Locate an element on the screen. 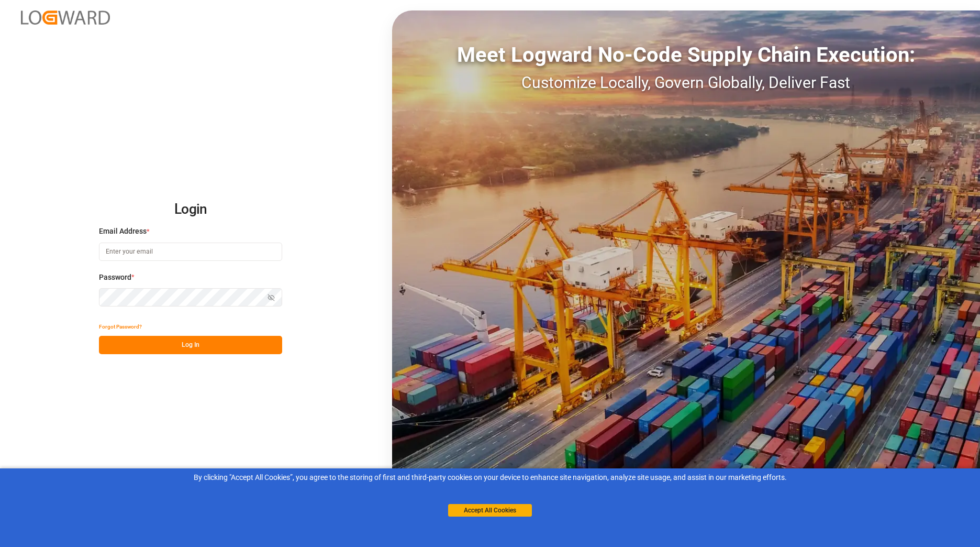  h2: Login is located at coordinates (190, 210).